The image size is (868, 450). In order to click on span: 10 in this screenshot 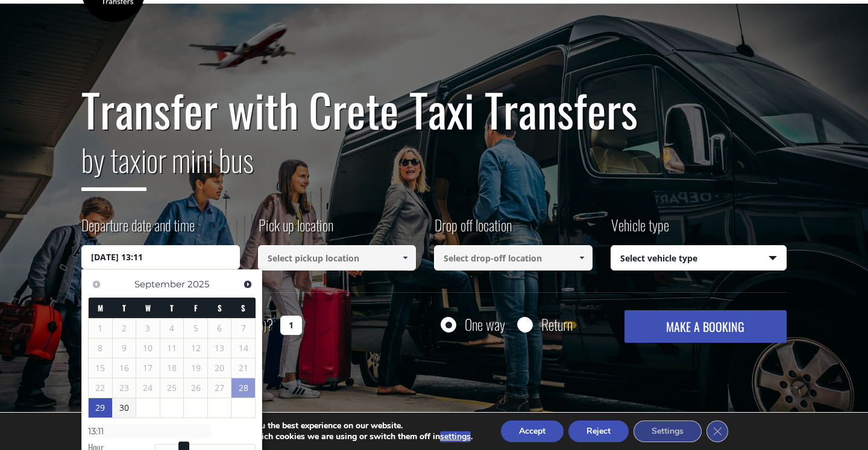, I will do `click(147, 348)`.